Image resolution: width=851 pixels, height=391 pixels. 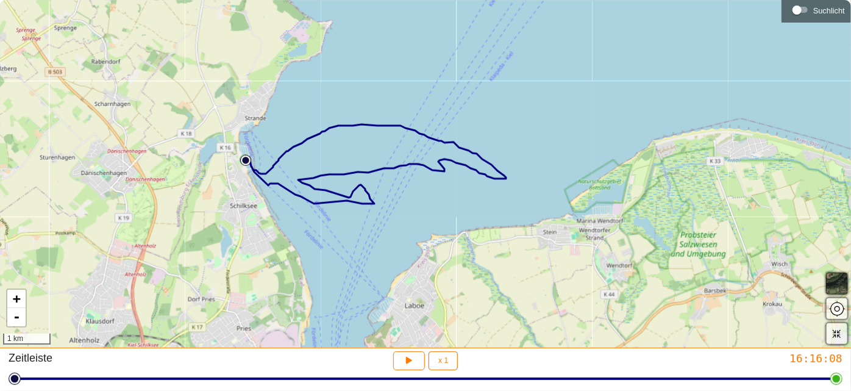 What do you see at coordinates (443, 360) in the screenshot?
I see `font: x 1` at bounding box center [443, 360].